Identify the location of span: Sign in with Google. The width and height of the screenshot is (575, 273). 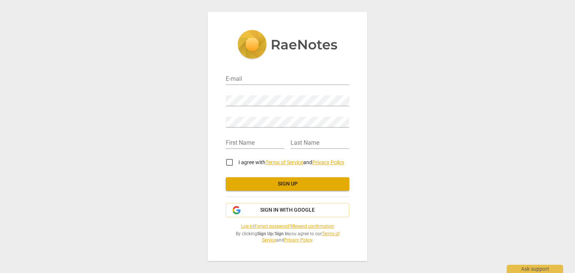
(287, 210).